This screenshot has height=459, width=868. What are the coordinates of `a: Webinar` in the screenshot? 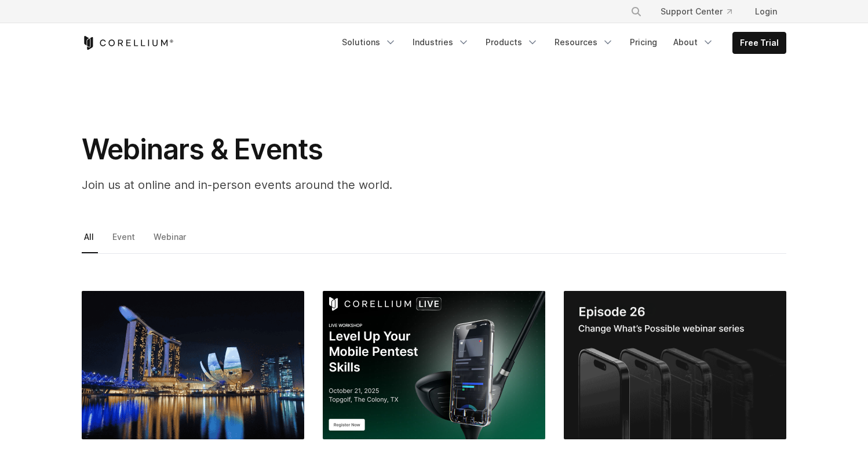 It's located at (170, 241).